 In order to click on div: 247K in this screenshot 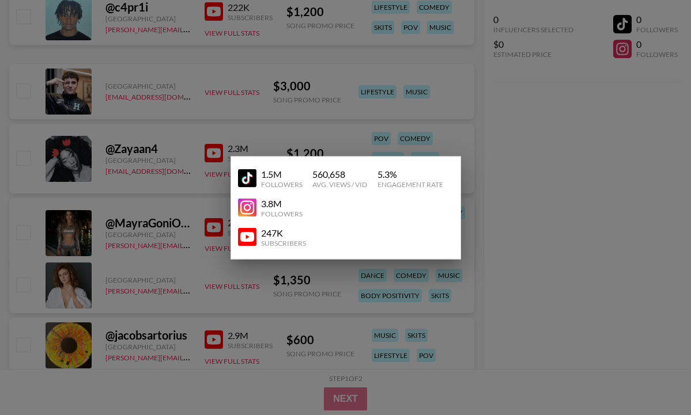, I will do `click(283, 233)`.